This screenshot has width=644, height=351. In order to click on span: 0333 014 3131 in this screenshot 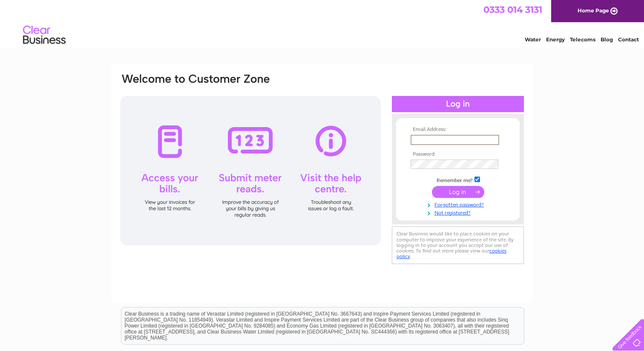, I will do `click(513, 9)`.